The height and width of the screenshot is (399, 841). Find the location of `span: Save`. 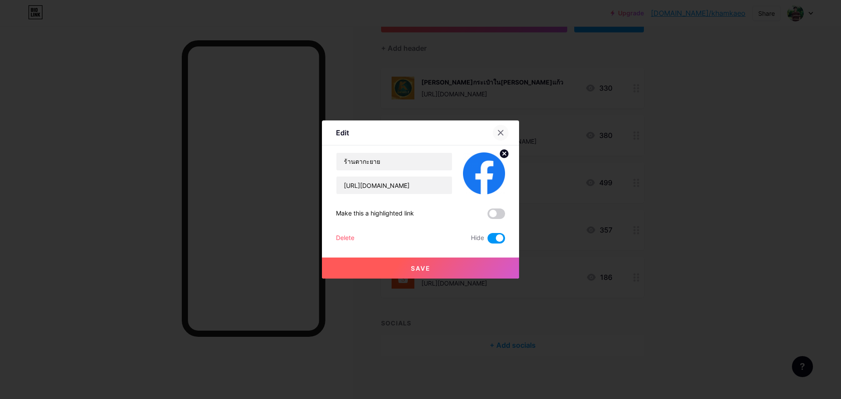

span: Save is located at coordinates (421, 268).